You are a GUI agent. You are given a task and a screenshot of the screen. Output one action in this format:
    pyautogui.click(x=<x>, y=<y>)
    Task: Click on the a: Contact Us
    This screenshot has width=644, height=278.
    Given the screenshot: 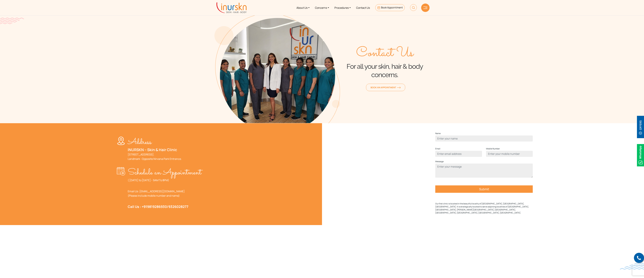 What is the action you would take?
    pyautogui.click(x=363, y=7)
    